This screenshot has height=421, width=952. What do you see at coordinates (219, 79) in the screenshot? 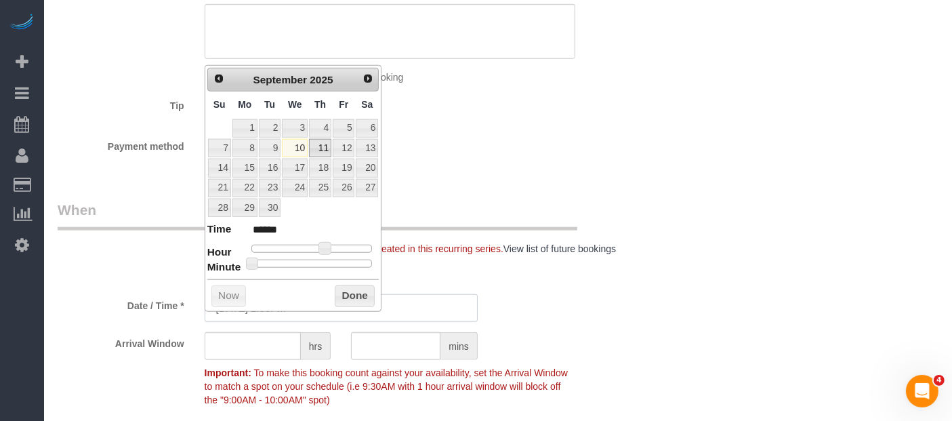
I see `a: Prev` at bounding box center [219, 79].